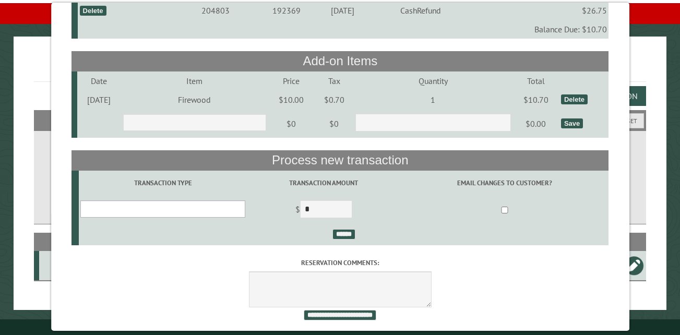  I want to click on div: C2, so click(58, 266).